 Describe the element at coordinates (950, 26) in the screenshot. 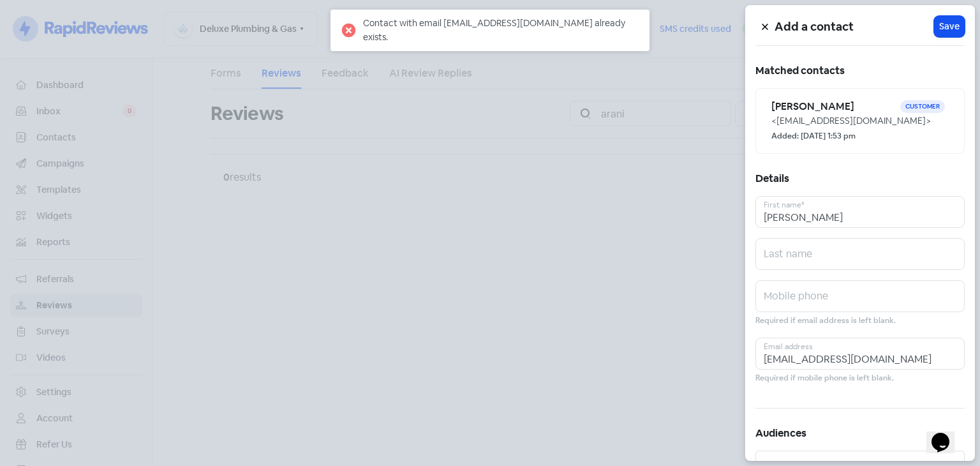

I see `span: Save` at that location.